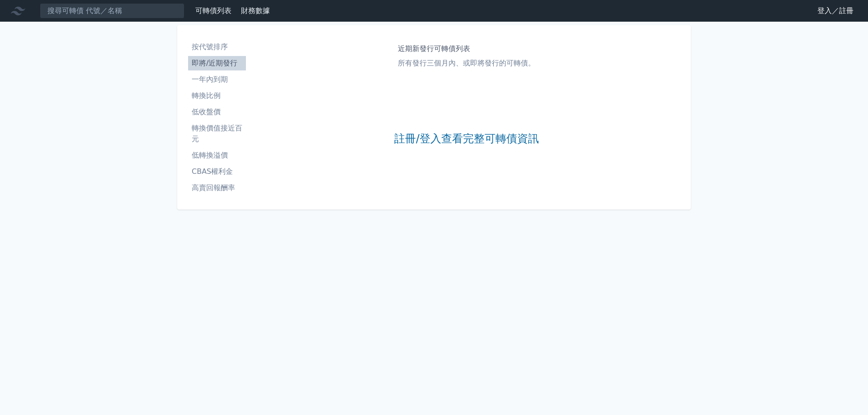 This screenshot has height=415, width=868. Describe the element at coordinates (467, 63) in the screenshot. I see `p: 所有發行三個月內、或即將發行的可轉債。` at that location.